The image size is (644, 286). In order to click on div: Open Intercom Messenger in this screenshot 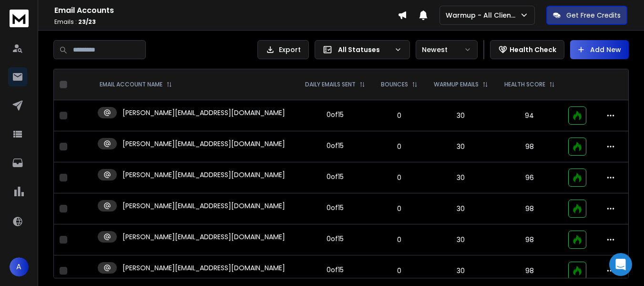, I will do `click(620, 264)`.